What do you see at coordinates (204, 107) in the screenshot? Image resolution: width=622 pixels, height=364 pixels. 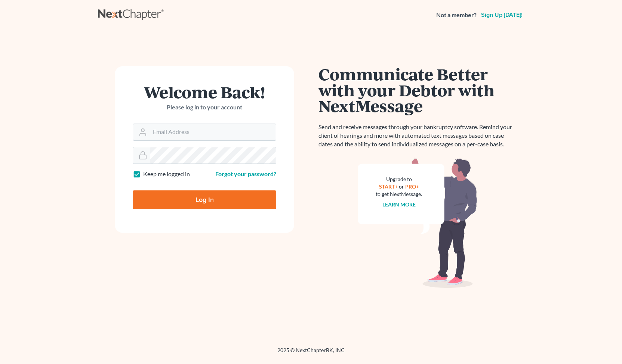 I see `p: Please log in to your account` at bounding box center [204, 107].